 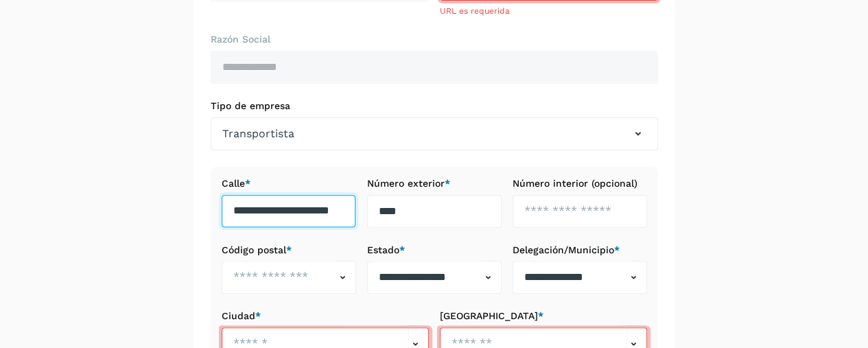 What do you see at coordinates (475, 11) in the screenshot?
I see `span: URL es requerida` at bounding box center [475, 11].